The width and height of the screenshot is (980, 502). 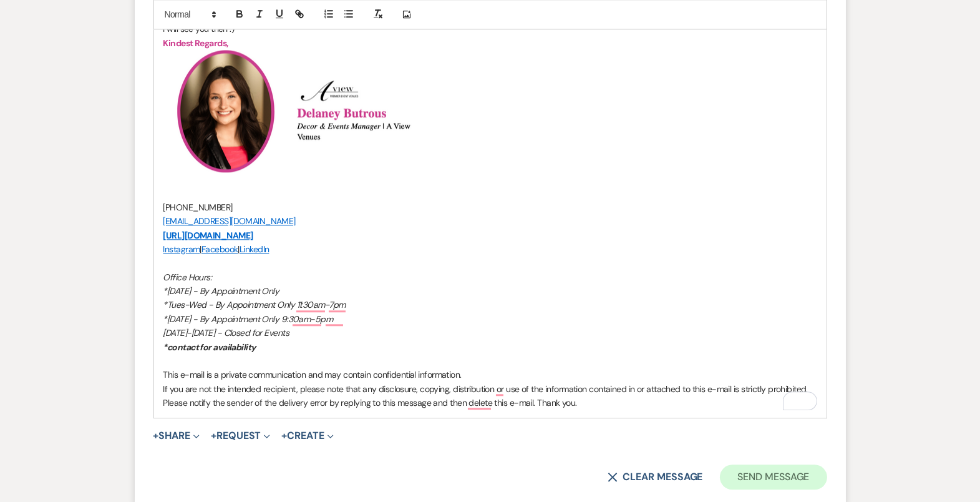 I want to click on em: *Tues-Wed - By Appointment Only 11:30am-7pm, so click(x=254, y=304).